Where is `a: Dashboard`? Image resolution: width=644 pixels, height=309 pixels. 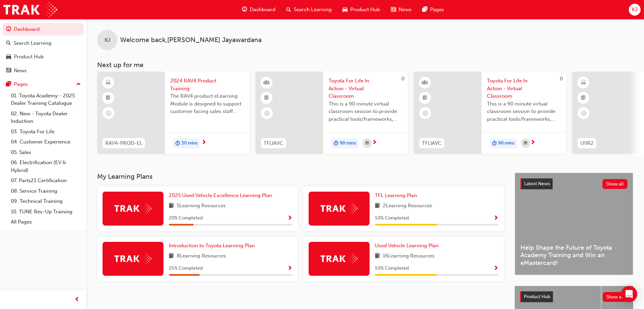
a: Dashboard is located at coordinates (43, 29).